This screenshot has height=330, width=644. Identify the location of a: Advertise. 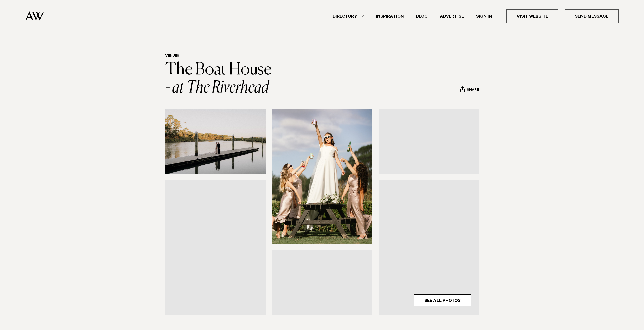
(452, 16).